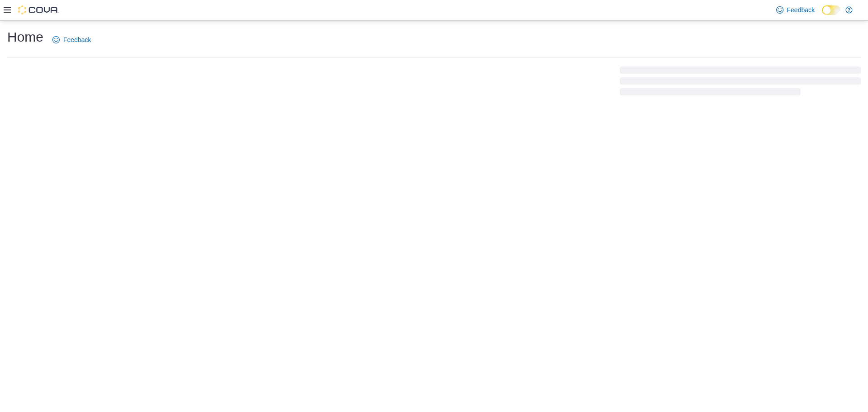 This screenshot has height=412, width=868. What do you see at coordinates (822, 15) in the screenshot?
I see `span: Dark Mode` at bounding box center [822, 15].